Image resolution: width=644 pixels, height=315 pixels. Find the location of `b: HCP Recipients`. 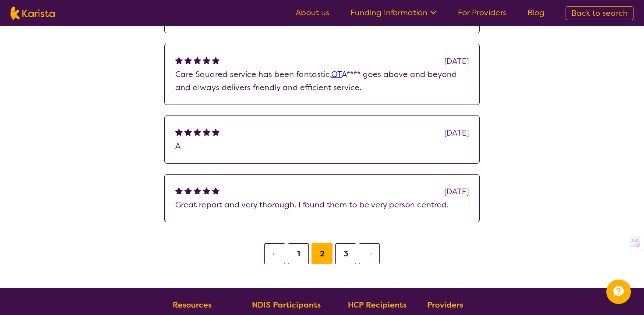

b: HCP Recipients is located at coordinates (377, 305).